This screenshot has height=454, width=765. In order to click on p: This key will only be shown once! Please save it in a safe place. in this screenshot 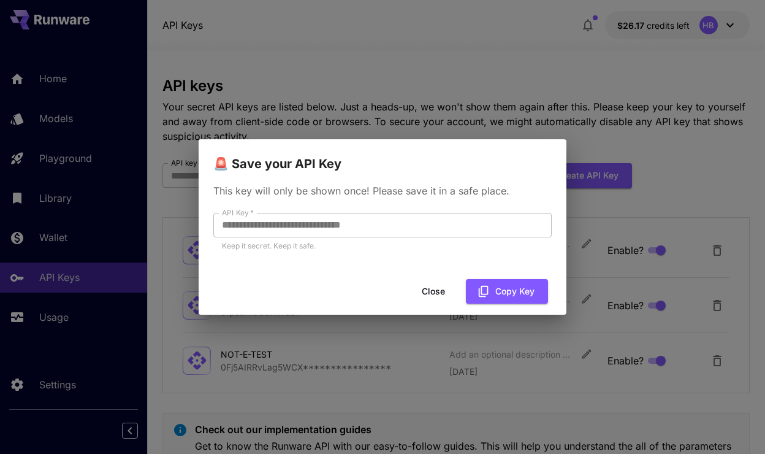, I will do `click(383, 191)`.